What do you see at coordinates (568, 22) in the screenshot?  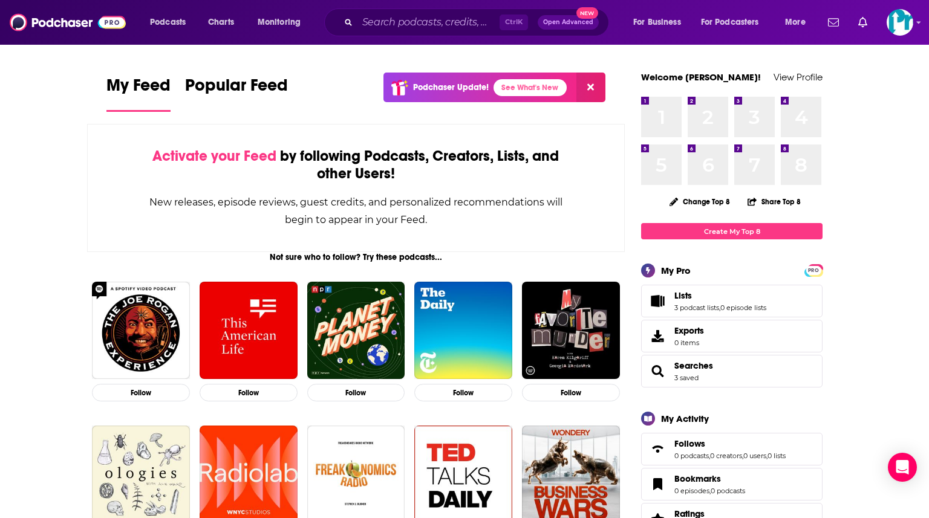 I see `span: Open Advanced` at bounding box center [568, 22].